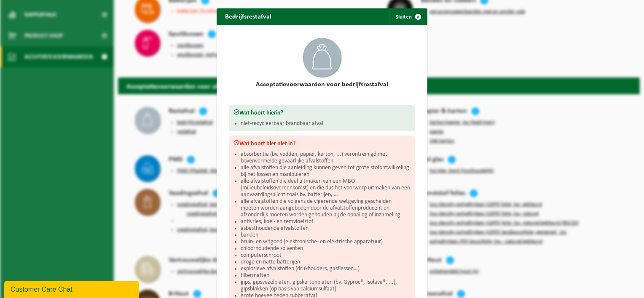  Describe the element at coordinates (325, 222) in the screenshot. I see `li: antivries, koel- en remvloeistof` at that location.